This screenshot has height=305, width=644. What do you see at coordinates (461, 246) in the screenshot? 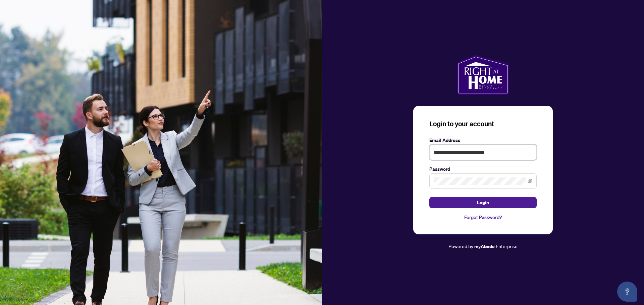
I see `span: Powered by` at bounding box center [461, 246].